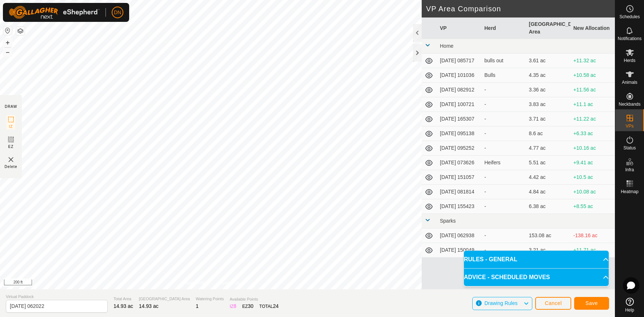 The height and width of the screenshot is (317, 644). I want to click on td: +11.1 ac, so click(593, 105).